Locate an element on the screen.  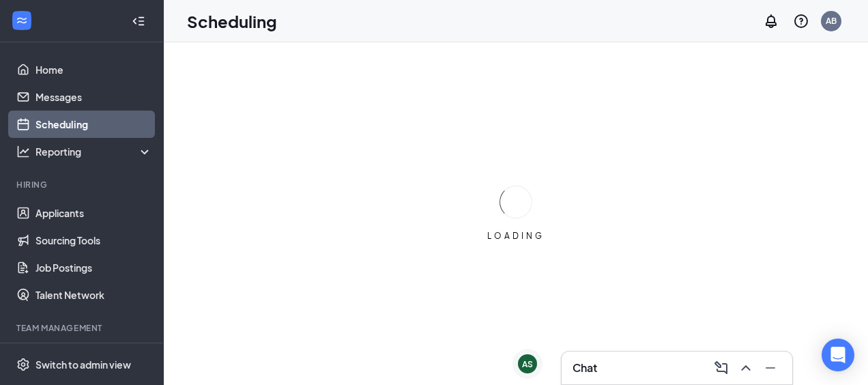
h1: Scheduling is located at coordinates (232, 21).